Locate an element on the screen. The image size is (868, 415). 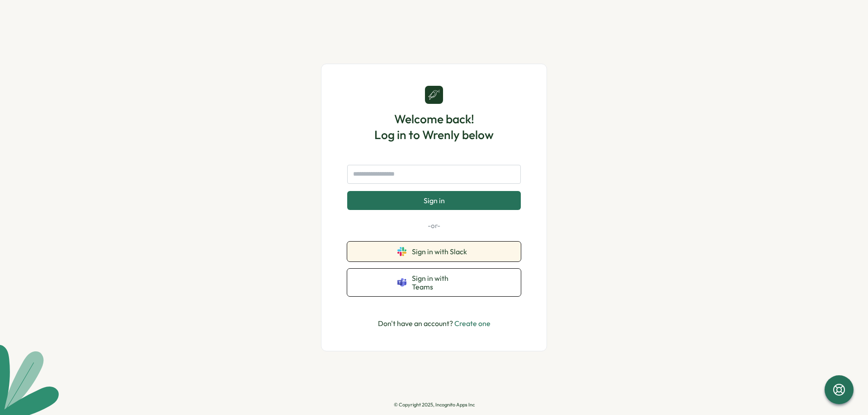
p: © Copyright 2025, Incognito Apps Inc is located at coordinates (434, 405).